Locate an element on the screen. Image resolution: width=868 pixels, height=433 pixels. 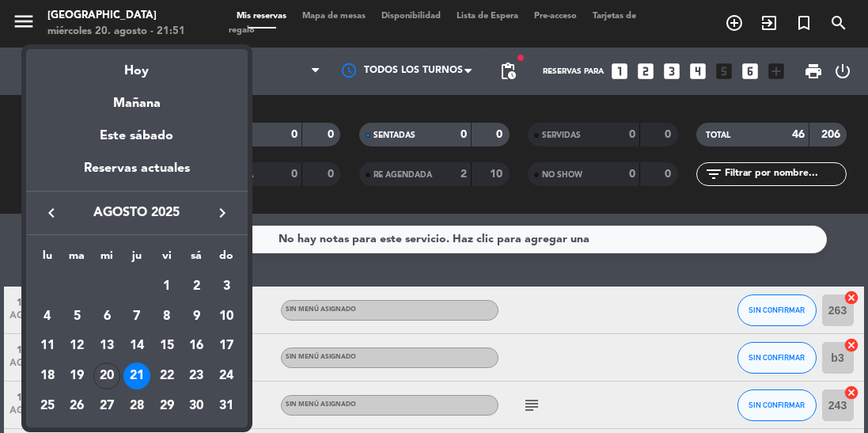
td: 30 de agosto de 2025 is located at coordinates (197, 406).